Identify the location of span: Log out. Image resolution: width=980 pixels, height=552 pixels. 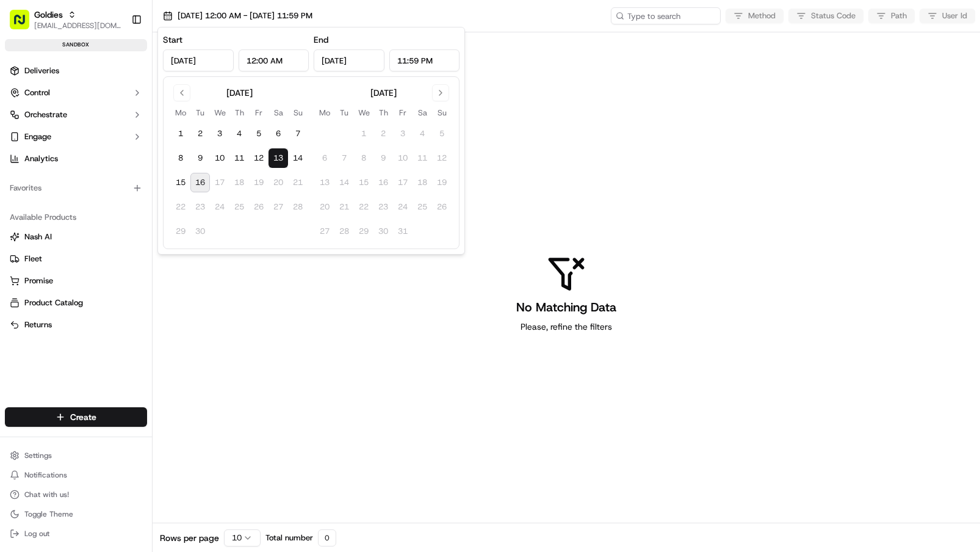
(37, 533).